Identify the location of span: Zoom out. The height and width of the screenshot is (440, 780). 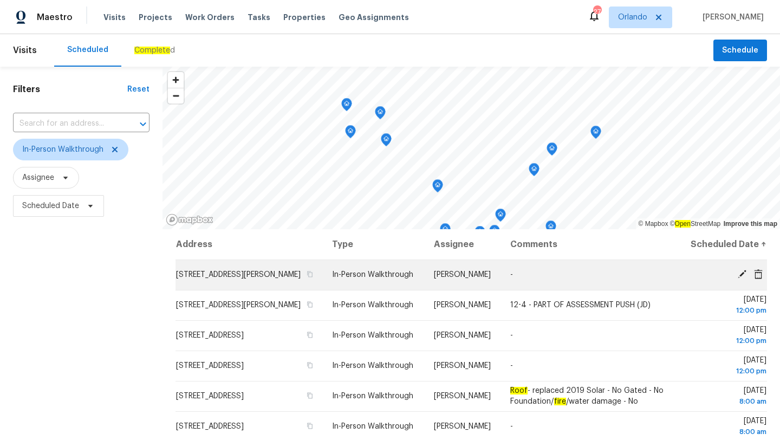
(175, 96).